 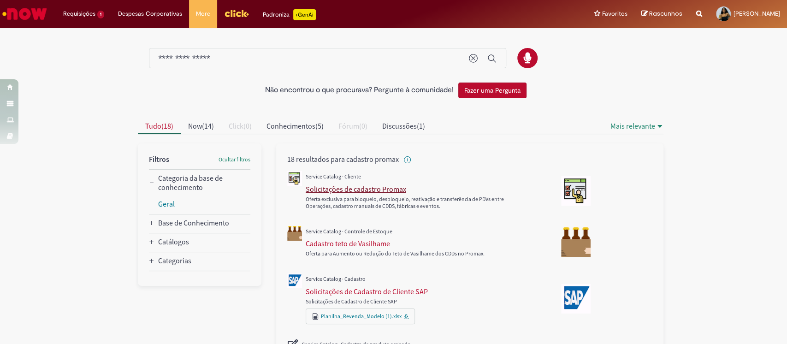 I want to click on span: 1, so click(x=100, y=14).